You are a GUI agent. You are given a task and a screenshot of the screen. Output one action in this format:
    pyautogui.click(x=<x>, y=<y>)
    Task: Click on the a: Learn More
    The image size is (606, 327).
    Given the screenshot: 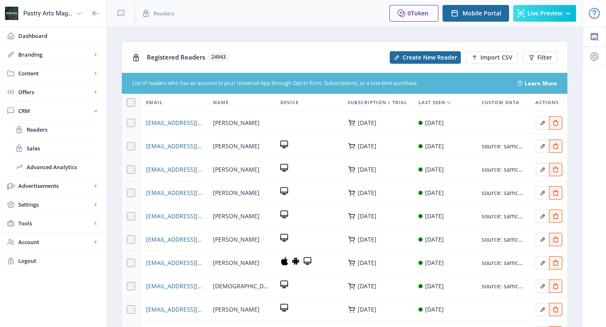 What is the action you would take?
    pyautogui.click(x=541, y=83)
    